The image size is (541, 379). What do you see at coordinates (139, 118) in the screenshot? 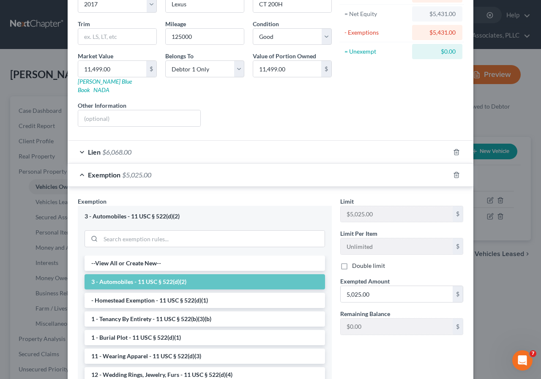
I see `input: (optional)` at bounding box center [139, 118].